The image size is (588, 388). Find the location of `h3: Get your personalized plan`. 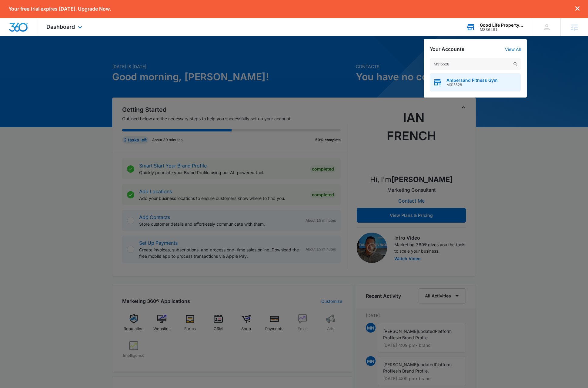

h3: Get your personalized plan is located at coordinates (44, 9).